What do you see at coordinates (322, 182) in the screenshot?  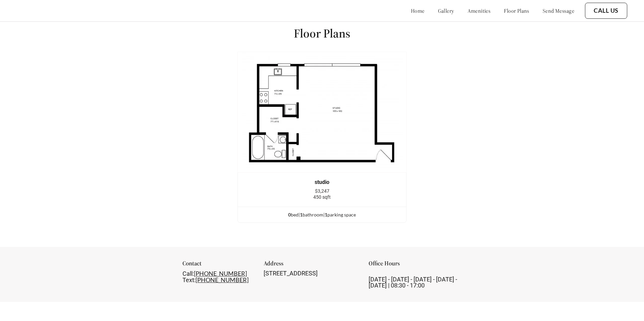 I see `div: studio` at bounding box center [322, 182].